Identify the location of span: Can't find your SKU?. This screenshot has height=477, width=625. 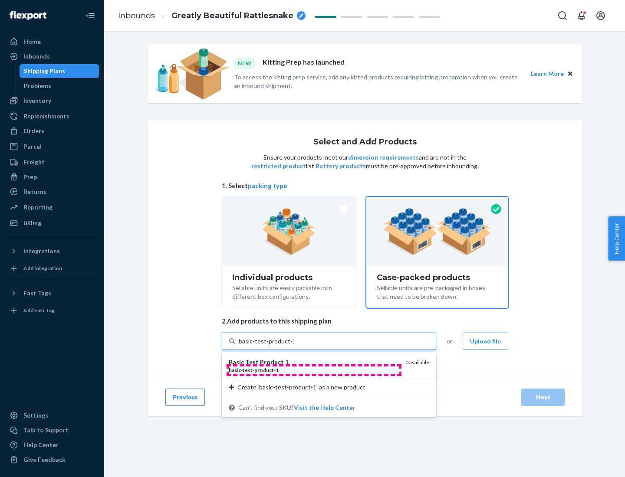
(297, 408).